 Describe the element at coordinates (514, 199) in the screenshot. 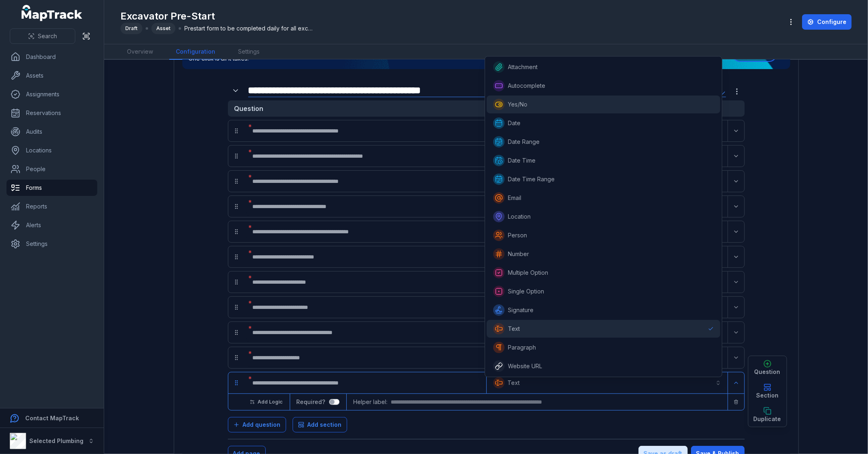

I see `span: Email` at that location.